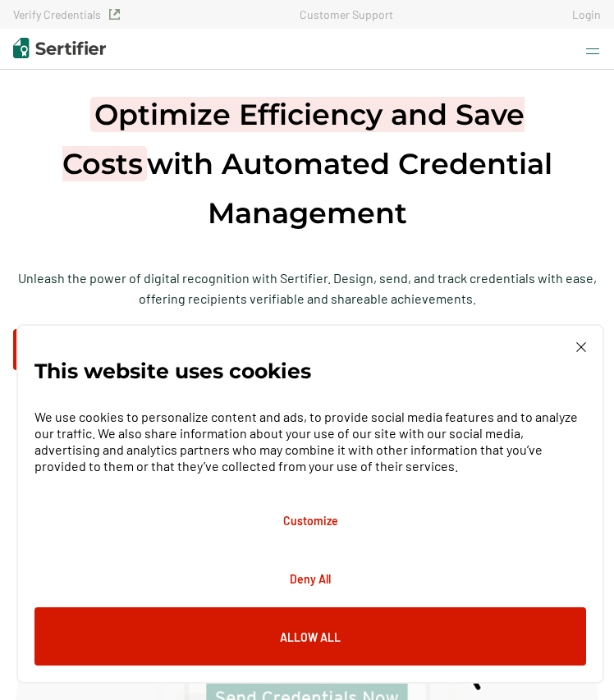 The width and height of the screenshot is (614, 700). I want to click on a: Customer Support, so click(347, 14).